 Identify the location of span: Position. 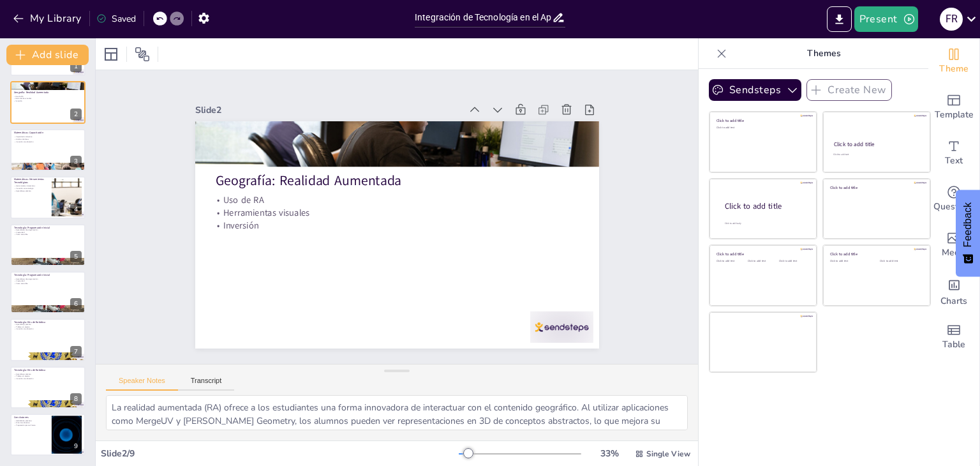
(142, 54).